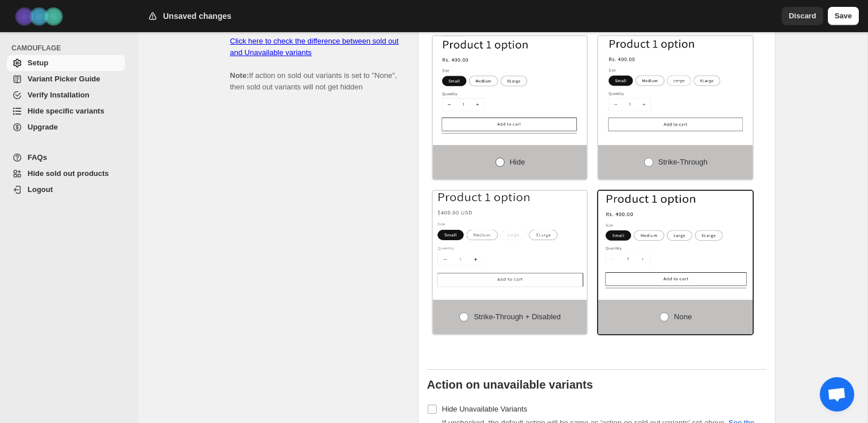 The width and height of the screenshot is (868, 423). Describe the element at coordinates (315, 64) in the screenshot. I see `span: If action on sold out variants is set to "None", then sold out variants will not get hidden` at that location.